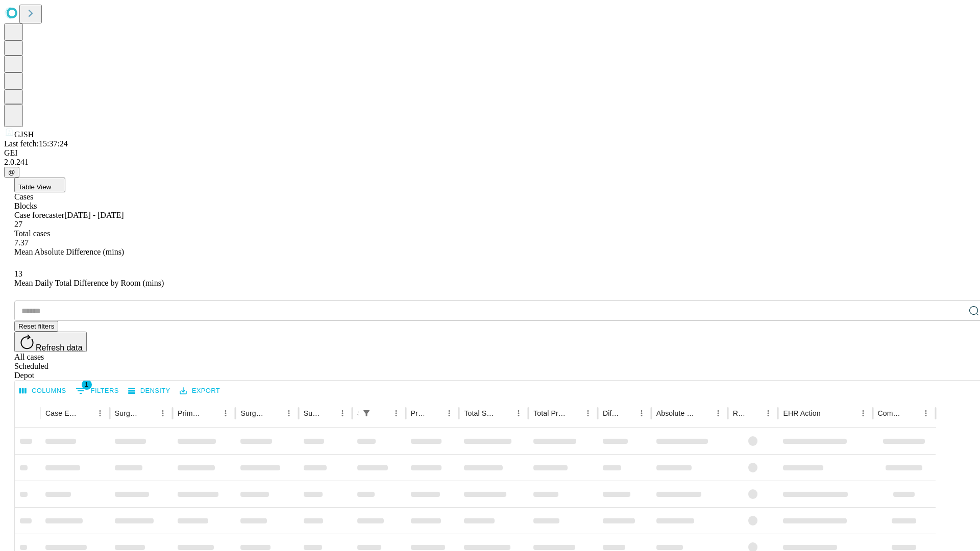 The height and width of the screenshot is (551, 980). Describe the element at coordinates (36, 144) in the screenshot. I see `span: Last fetch: 15:37:24` at that location.